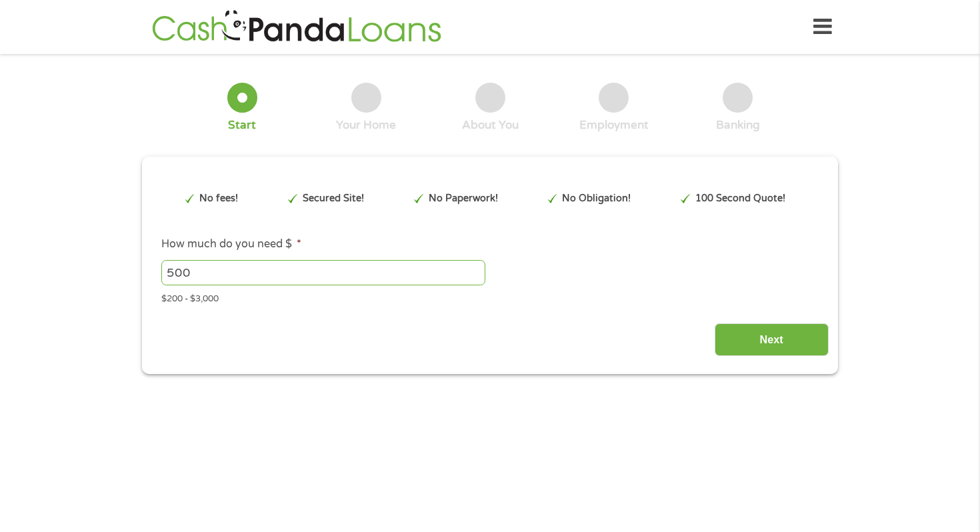 This screenshot has height=532, width=980. I want to click on div: About You, so click(490, 125).